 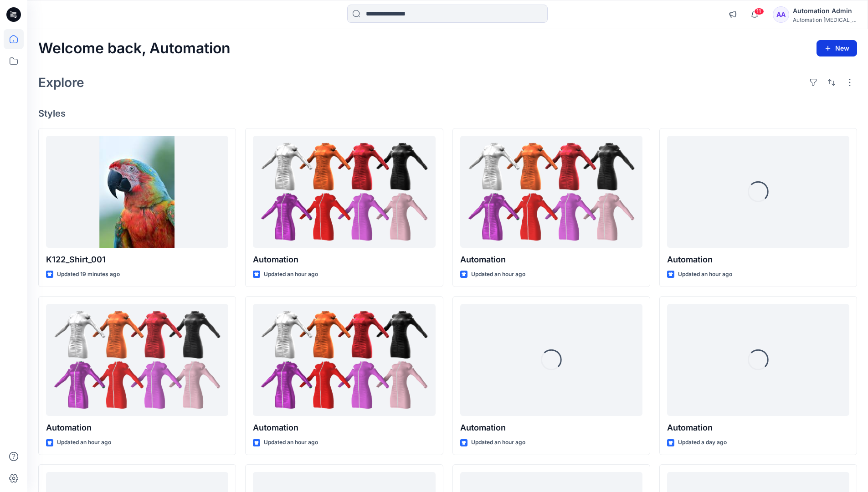 What do you see at coordinates (825, 11) in the screenshot?
I see `div: Automation Admin` at bounding box center [825, 11].